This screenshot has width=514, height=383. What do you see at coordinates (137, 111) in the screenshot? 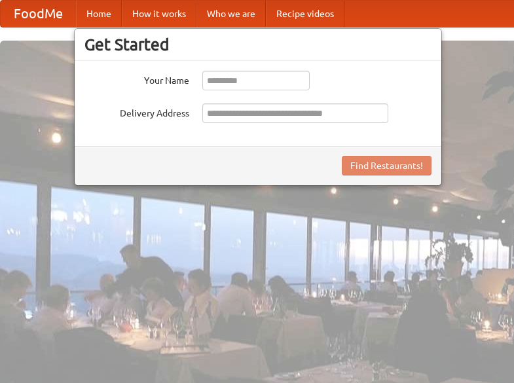
I see `label: Delivery Address` at bounding box center [137, 111].